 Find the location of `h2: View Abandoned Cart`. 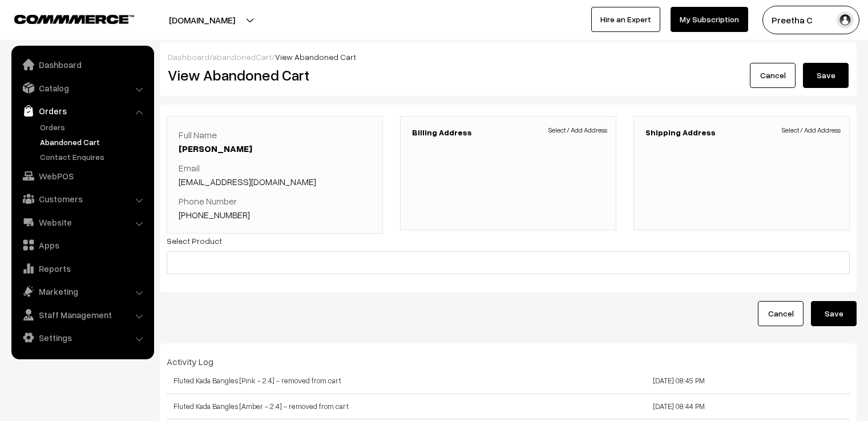

h2: View Abandoned Cart is located at coordinates (334, 75).